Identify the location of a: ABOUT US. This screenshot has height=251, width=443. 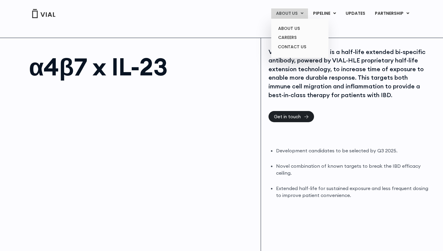
(299, 28).